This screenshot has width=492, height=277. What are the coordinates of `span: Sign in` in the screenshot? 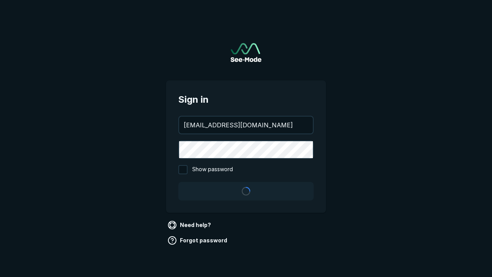 It's located at (246, 99).